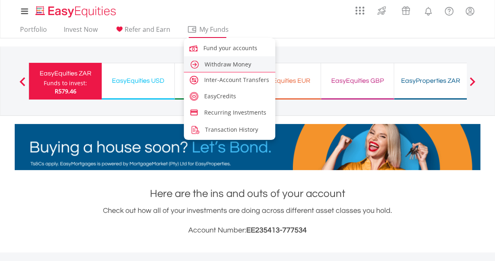 Image resolution: width=495 pixels, height=261 pixels. What do you see at coordinates (247, 221) in the screenshot?
I see `div: Check out how all of your investments are doing across different asset classes you hold.` at bounding box center [247, 221].